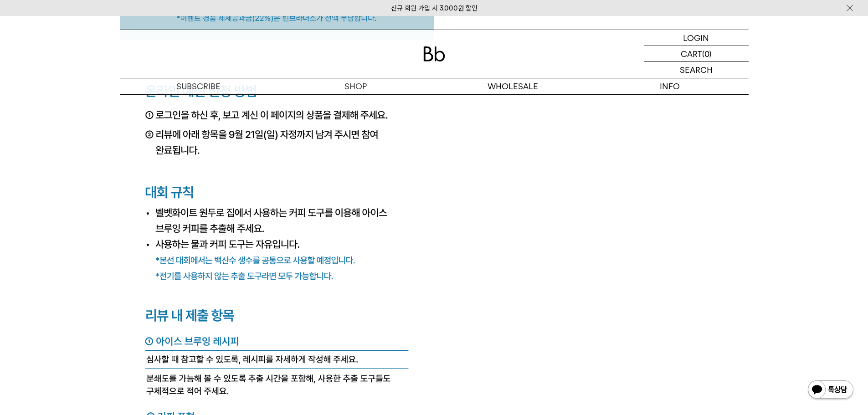 This screenshot has width=868, height=415. Describe the element at coordinates (696, 70) in the screenshot. I see `p: SEARCH` at that location.